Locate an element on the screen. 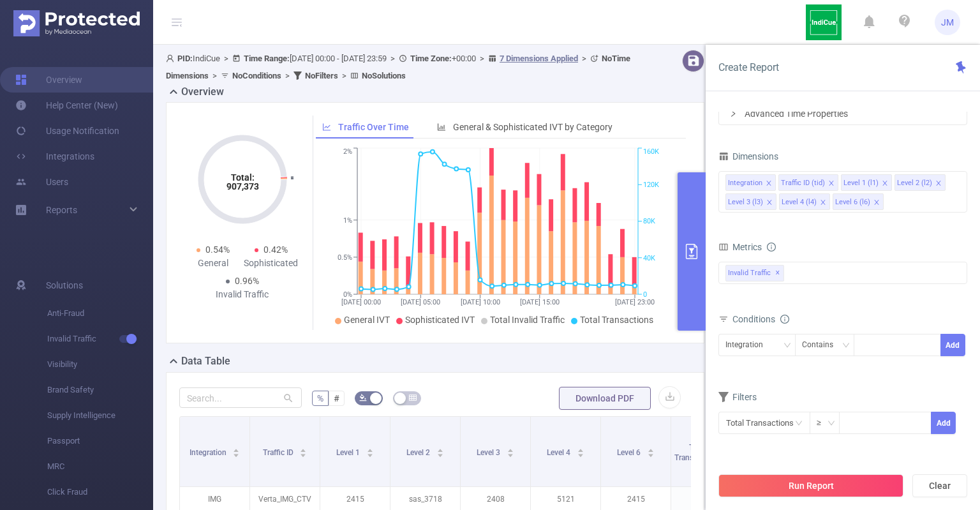 The height and width of the screenshot is (510, 980). span: Brand Safety is located at coordinates (100, 390).